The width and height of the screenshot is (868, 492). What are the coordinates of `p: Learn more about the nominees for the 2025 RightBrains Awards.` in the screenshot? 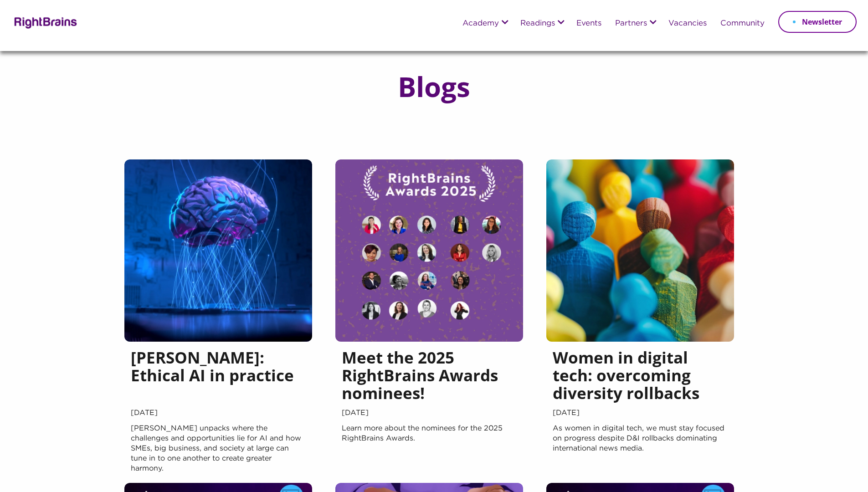 It's located at (429, 448).